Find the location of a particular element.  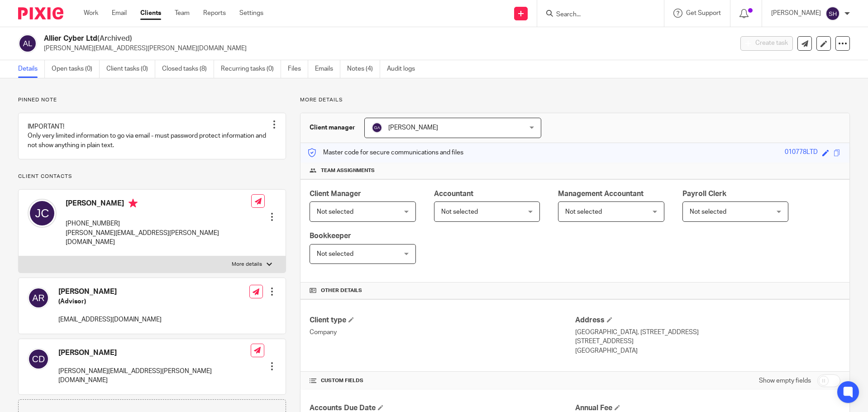

span: Payroll Clerk is located at coordinates (704, 194).